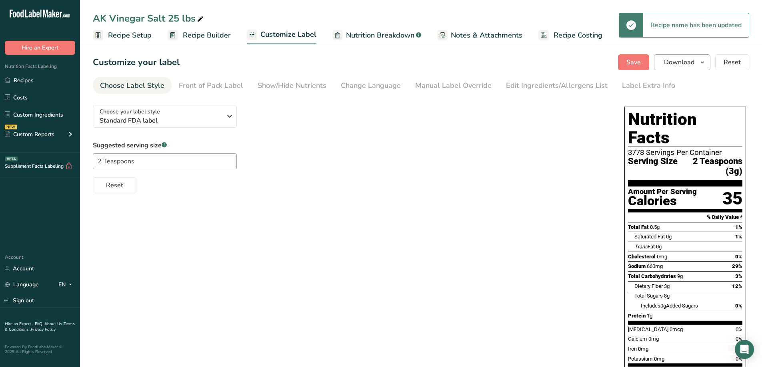 This screenshot has width=762, height=367. I want to click on div: Manual Label Override, so click(453, 86).